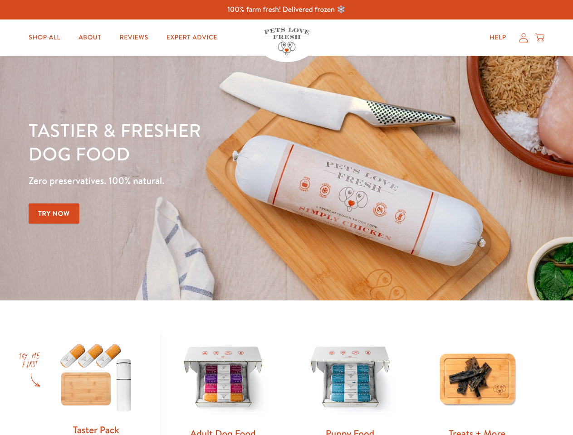 The width and height of the screenshot is (573, 435). I want to click on h1: Tastier & fresher dog food, so click(200, 142).